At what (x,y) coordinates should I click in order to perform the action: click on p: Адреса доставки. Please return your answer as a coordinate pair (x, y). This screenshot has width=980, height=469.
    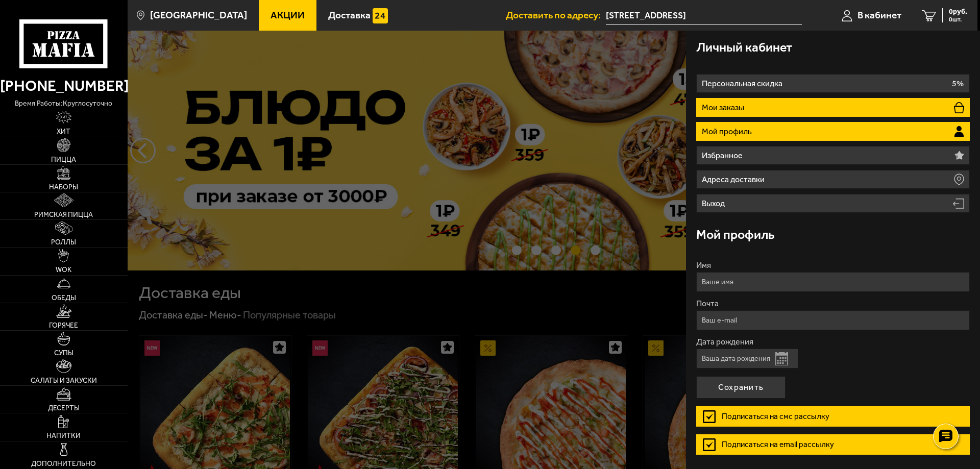
    Looking at the image, I should click on (735, 179).